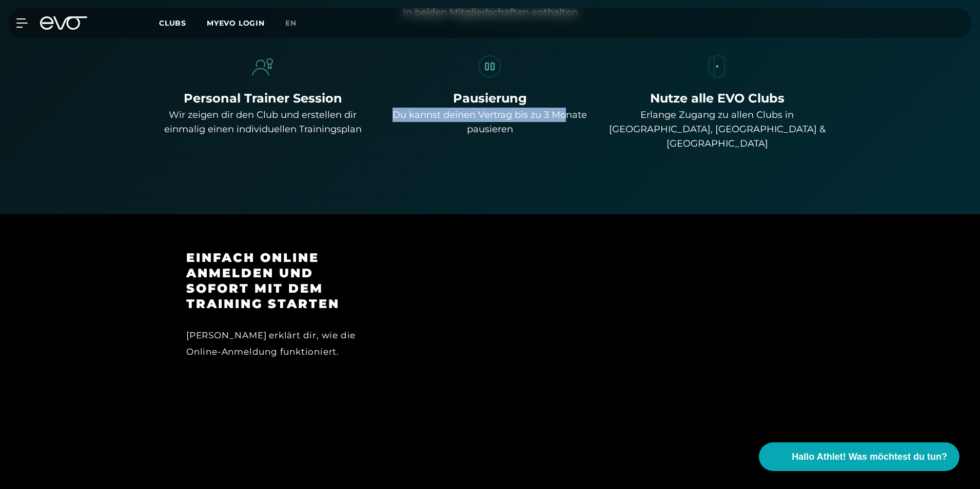  I want to click on h3: Einfach online anmelden und sofort mit dem Training starten, so click(278, 281).